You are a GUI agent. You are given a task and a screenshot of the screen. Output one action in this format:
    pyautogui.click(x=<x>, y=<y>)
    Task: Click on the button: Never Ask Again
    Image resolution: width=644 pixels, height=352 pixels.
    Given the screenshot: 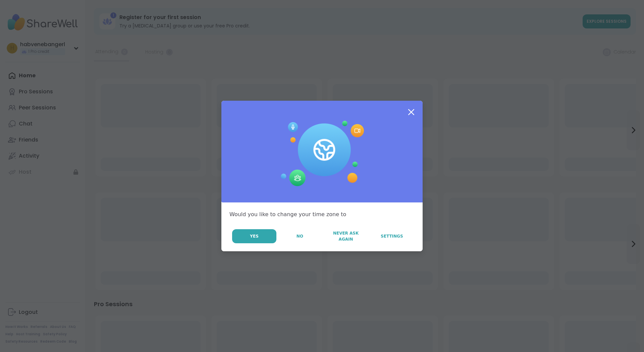 What is the action you would take?
    pyautogui.click(x=346, y=237)
    